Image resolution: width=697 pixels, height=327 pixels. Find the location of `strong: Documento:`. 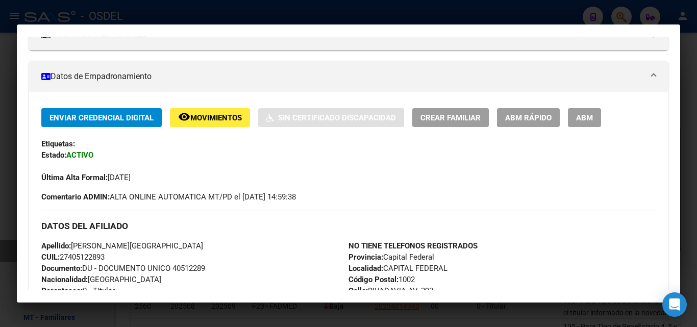

strong: Documento: is located at coordinates (62, 268).